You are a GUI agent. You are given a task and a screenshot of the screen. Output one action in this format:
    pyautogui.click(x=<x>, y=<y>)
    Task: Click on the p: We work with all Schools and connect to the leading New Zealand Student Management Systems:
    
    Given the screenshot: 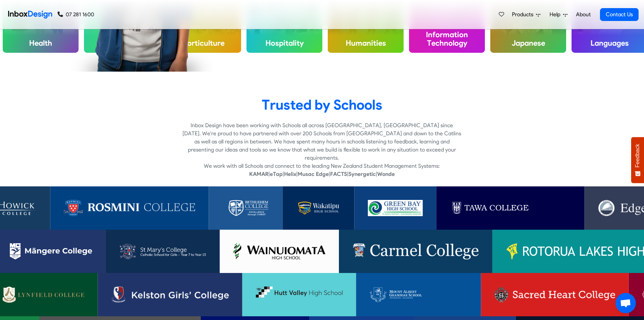 What is the action you would take?
    pyautogui.click(x=322, y=166)
    